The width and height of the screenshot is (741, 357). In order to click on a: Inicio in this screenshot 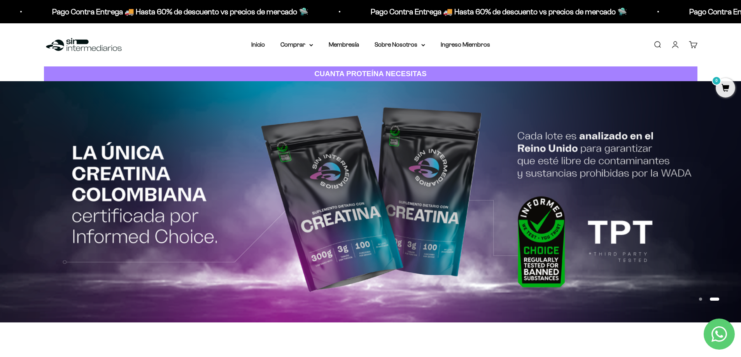, I will do `click(258, 44)`.